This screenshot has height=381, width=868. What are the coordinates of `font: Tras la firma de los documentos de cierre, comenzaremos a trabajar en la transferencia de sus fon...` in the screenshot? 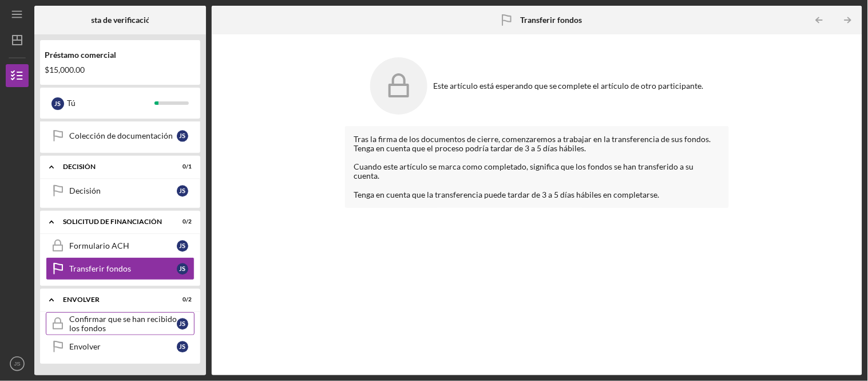 It's located at (532, 143).